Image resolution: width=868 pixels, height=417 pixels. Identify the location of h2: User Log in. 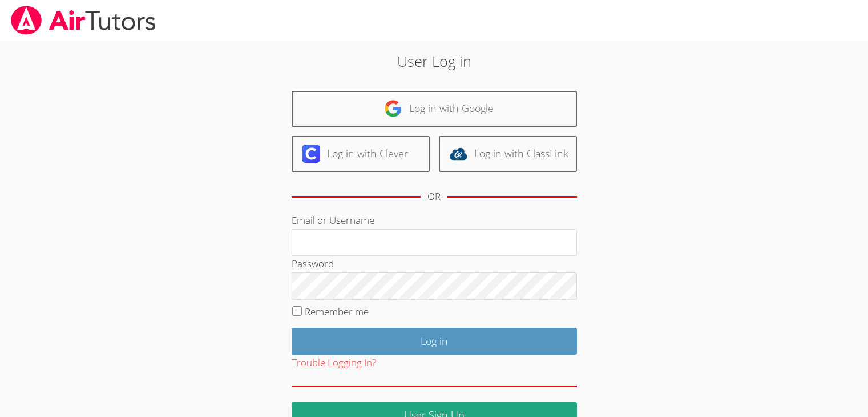
(434, 61).